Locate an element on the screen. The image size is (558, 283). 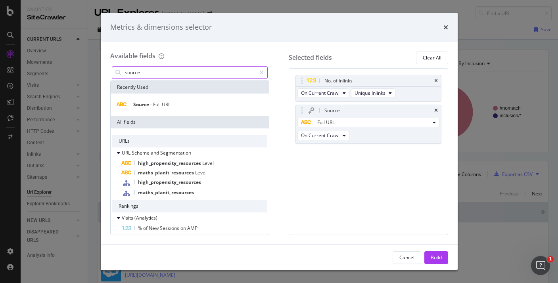
div: Selected fields is located at coordinates (310, 58).